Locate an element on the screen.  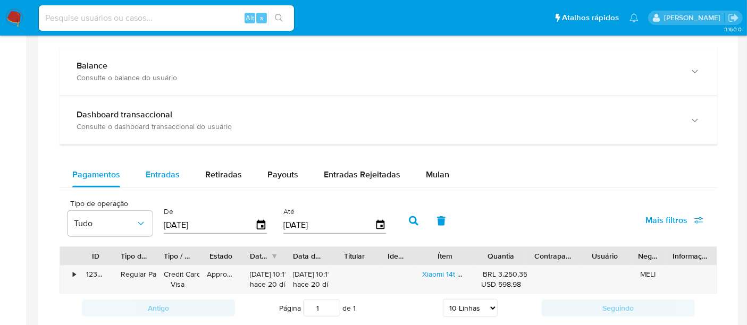
a: Notificações is located at coordinates (634, 18).